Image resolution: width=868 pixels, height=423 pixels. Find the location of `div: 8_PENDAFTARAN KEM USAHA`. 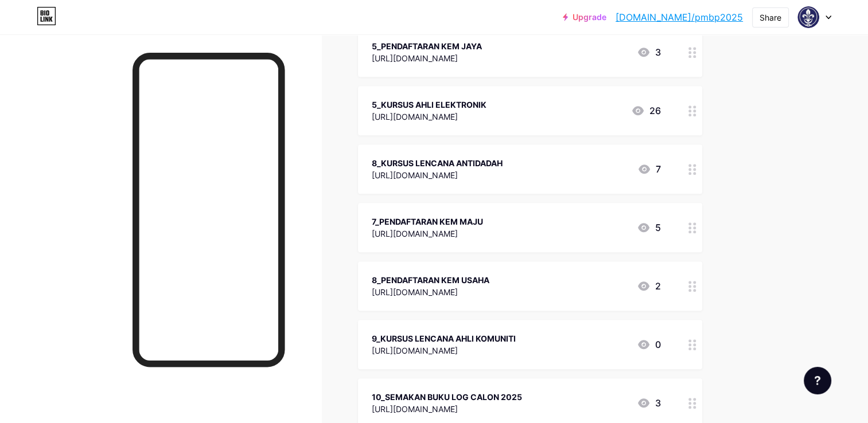

div: 8_PENDAFTARAN KEM USAHA is located at coordinates (430, 280).